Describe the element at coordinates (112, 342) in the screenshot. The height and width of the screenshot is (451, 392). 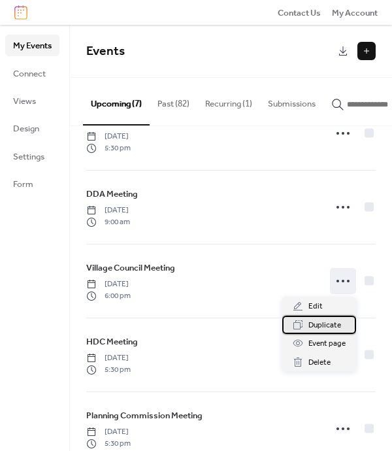
I see `span: HDC Meeting` at that location.